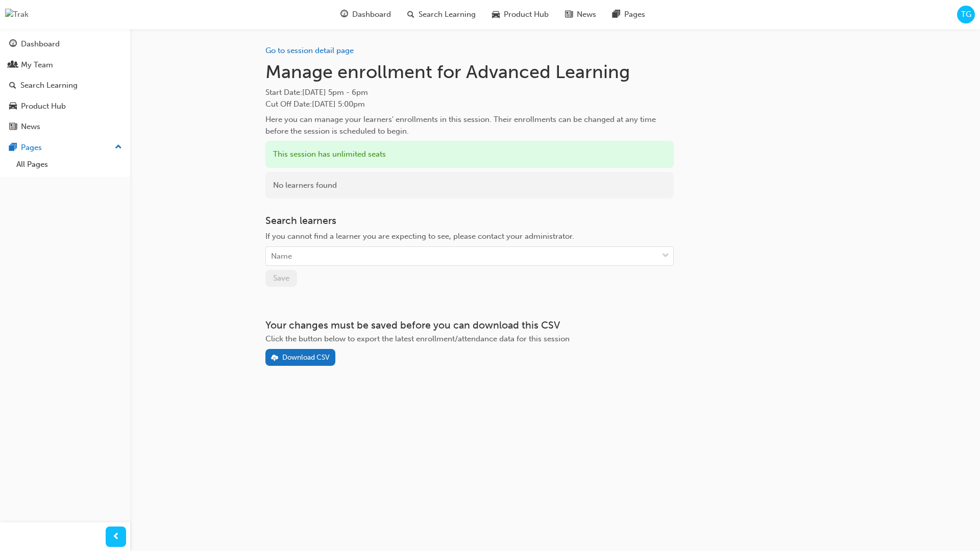 The height and width of the screenshot is (551, 980). I want to click on div: No learners found, so click(470, 185).